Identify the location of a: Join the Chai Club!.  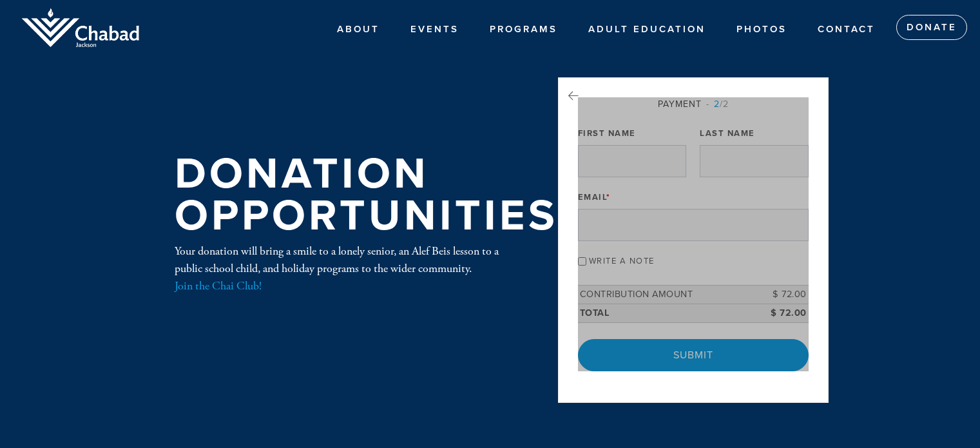
(218, 285).